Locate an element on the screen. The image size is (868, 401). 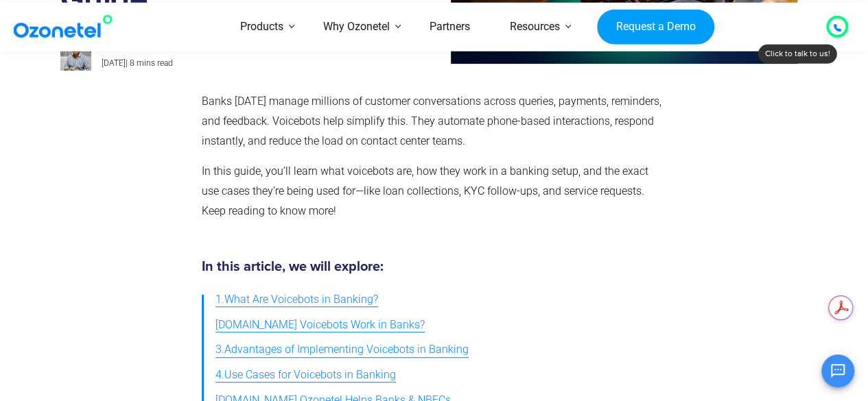
a: 1.What Are Voicebots in Banking? is located at coordinates (296, 300).